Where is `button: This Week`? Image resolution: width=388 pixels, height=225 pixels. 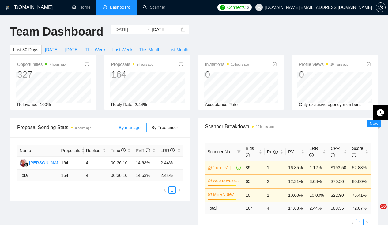 button: This Week is located at coordinates (96, 50).